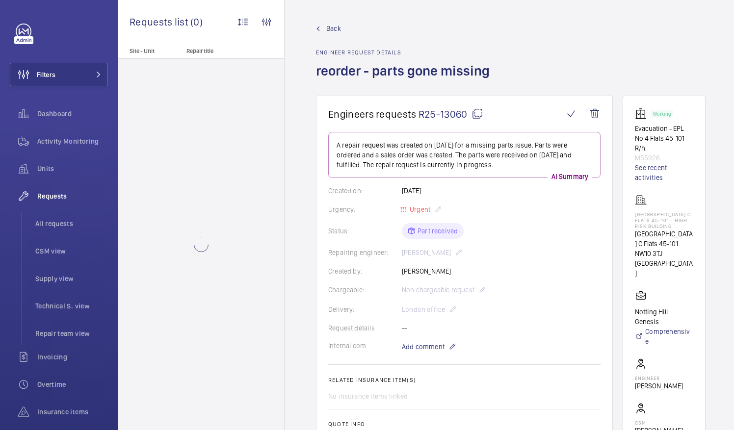  What do you see at coordinates (72, 279) in the screenshot?
I see `span: Supply view` at bounding box center [72, 279].